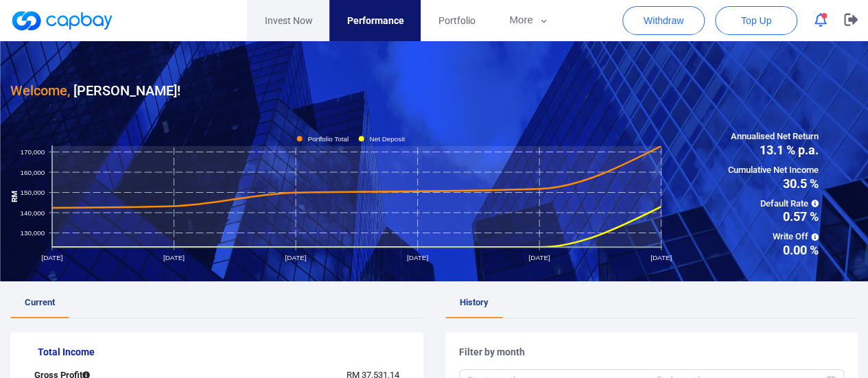  Describe the element at coordinates (652, 352) in the screenshot. I see `h5: Filter by month` at that location.